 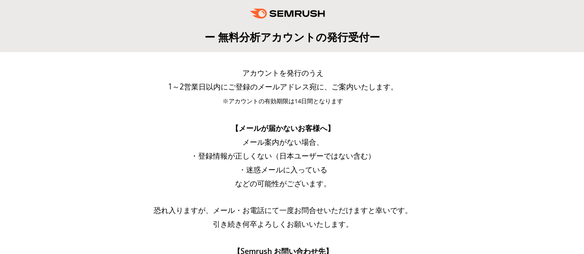 I want to click on span: メール案内がない場合、, so click(x=283, y=142).